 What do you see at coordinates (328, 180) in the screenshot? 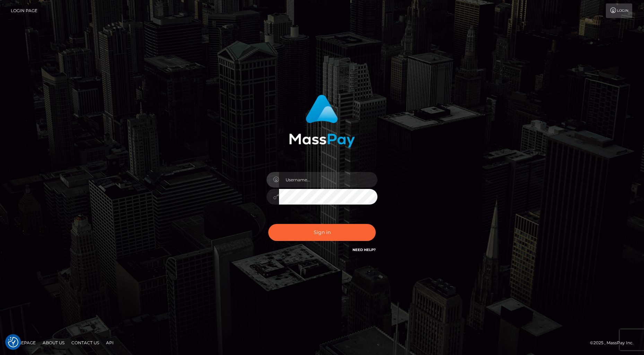
I see `input: Username...` at bounding box center [328, 180].